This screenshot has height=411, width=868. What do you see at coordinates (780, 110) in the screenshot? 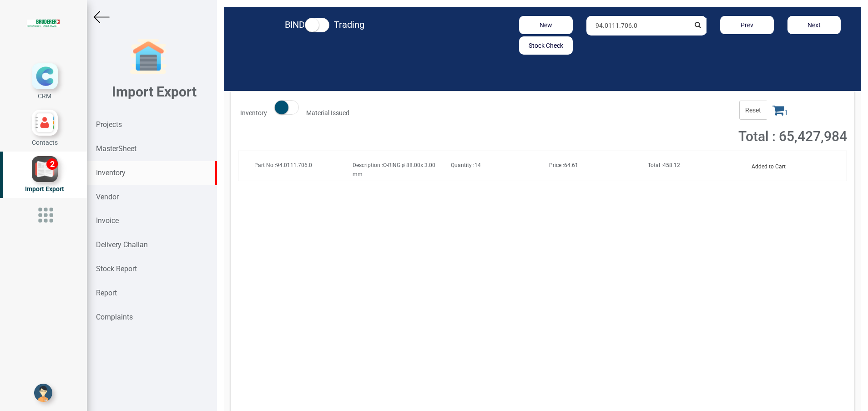
I see `span: 1` at bounding box center [780, 110].